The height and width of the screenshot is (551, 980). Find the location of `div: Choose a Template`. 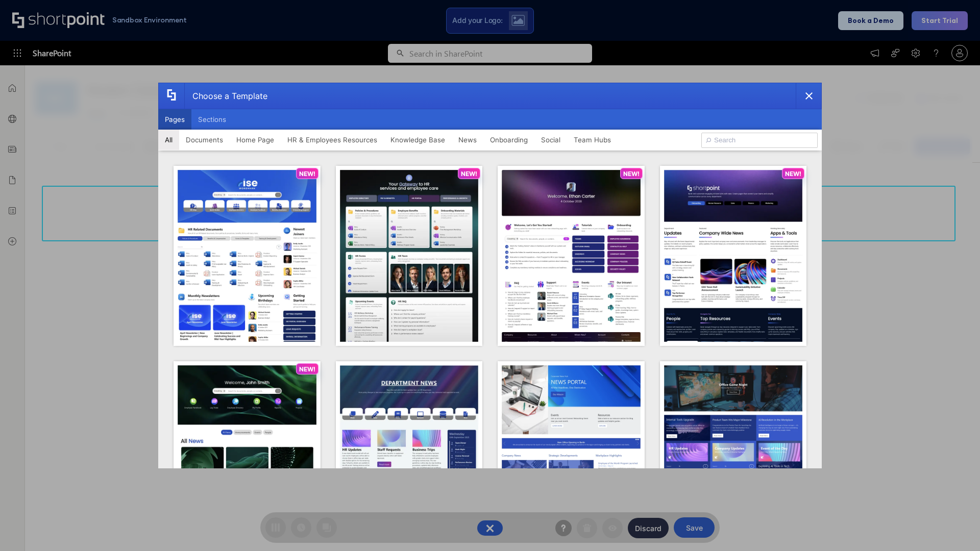

div: Choose a Template is located at coordinates (226, 96).